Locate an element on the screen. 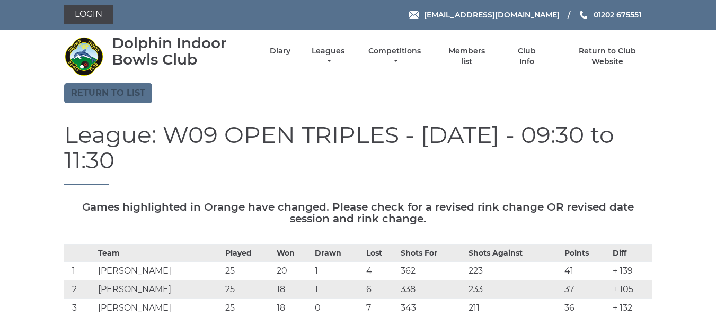 The image size is (716, 317). td: + 105 is located at coordinates (630, 289).